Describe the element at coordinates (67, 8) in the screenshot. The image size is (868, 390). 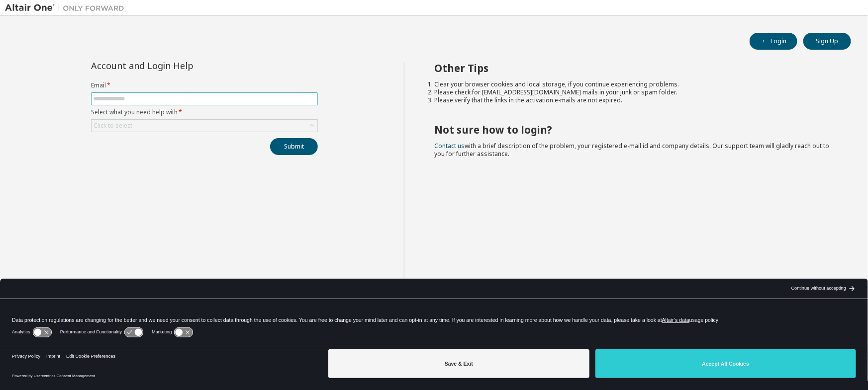
I see `img: Altair One` at that location.